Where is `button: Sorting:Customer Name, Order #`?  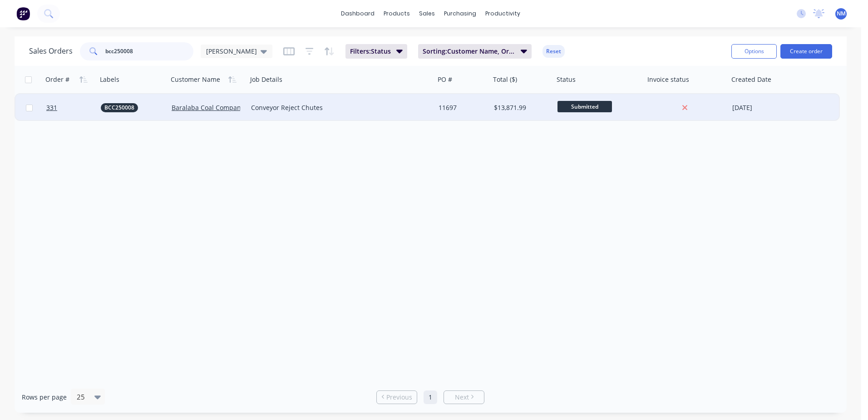
button: Sorting:Customer Name, Order # is located at coordinates (475, 51).